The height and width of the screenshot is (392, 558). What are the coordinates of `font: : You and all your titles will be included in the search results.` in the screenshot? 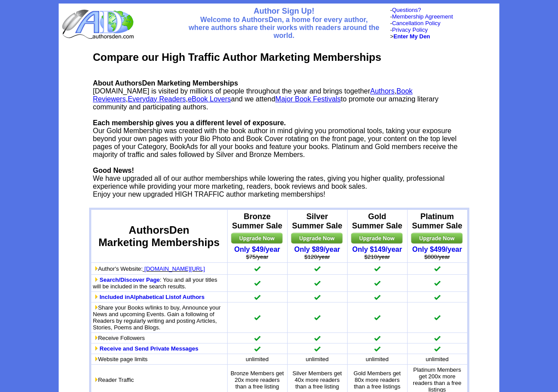 It's located at (155, 283).